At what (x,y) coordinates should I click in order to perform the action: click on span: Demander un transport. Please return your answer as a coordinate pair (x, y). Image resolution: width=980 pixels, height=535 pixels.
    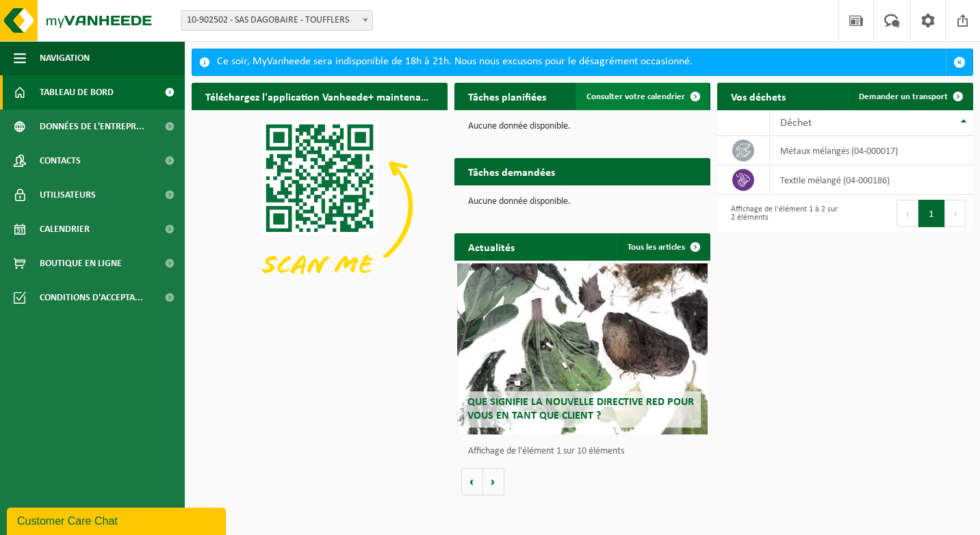
    Looking at the image, I should click on (903, 96).